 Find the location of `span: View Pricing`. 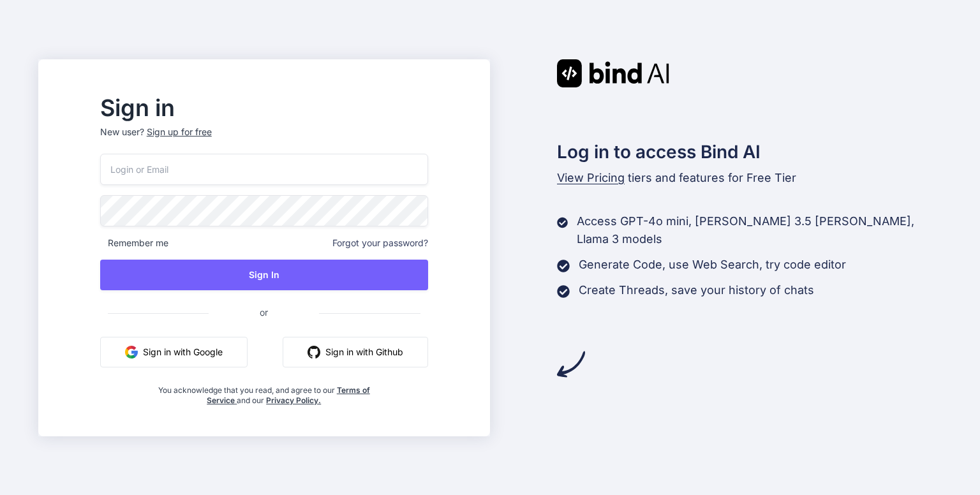

span: View Pricing is located at coordinates (591, 177).